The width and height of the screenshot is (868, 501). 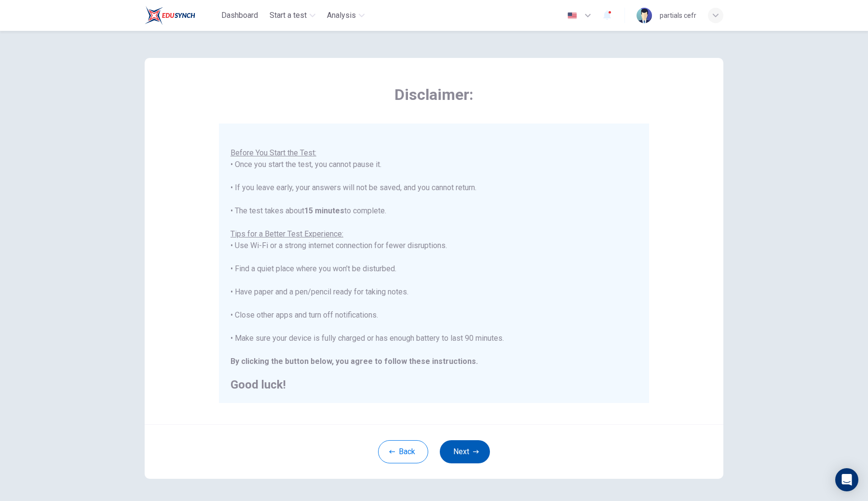 I want to click on b: By clicking the button below, you agree to follow these instructions., so click(x=354, y=361).